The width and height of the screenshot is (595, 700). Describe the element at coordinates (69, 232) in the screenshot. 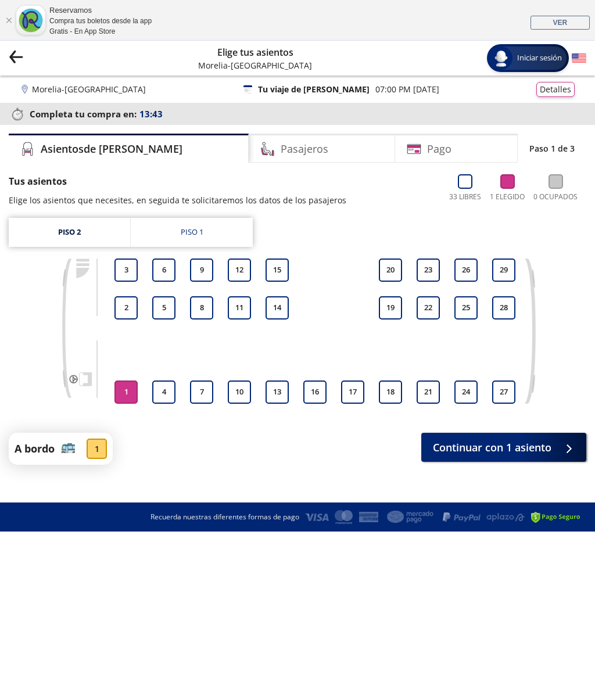

I see `a: Piso 2` at that location.